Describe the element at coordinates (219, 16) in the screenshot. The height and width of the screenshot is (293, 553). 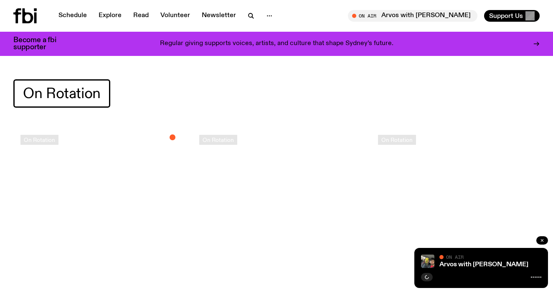
I see `a: Newsletter` at that location.